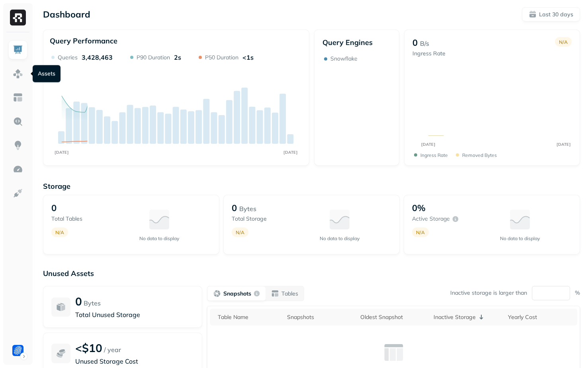 The width and height of the screenshot is (588, 368). Describe the element at coordinates (260, 219) in the screenshot. I see `p: Total storage` at that location.